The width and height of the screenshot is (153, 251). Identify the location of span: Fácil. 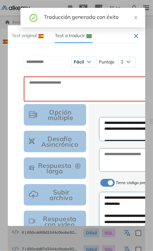
(79, 62).